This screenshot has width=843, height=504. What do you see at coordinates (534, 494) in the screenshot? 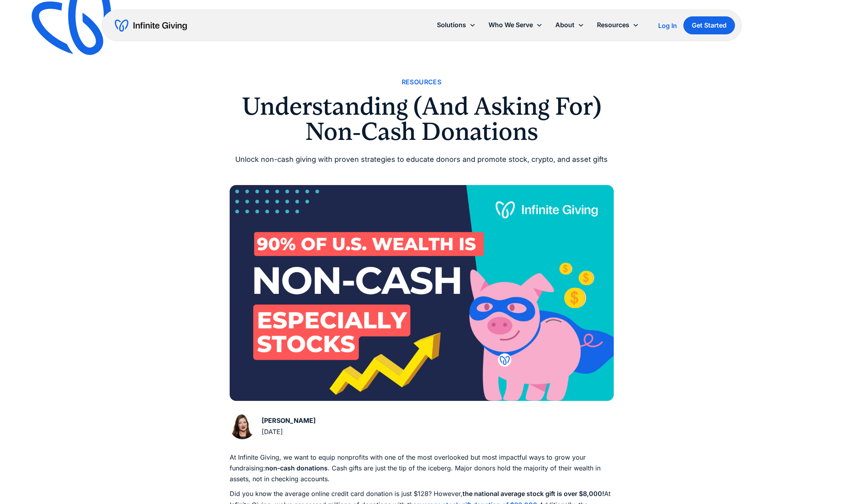
I see `strong: the national average stock gift is over $8,000!` at bounding box center [534, 494].